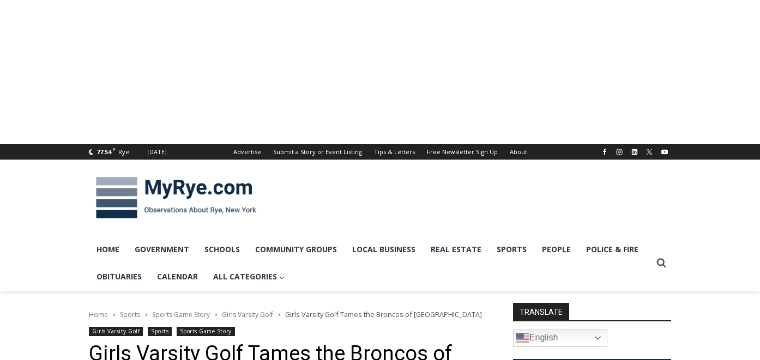 Image resolution: width=760 pixels, height=360 pixels. What do you see at coordinates (556, 250) in the screenshot?
I see `a: People` at bounding box center [556, 250].